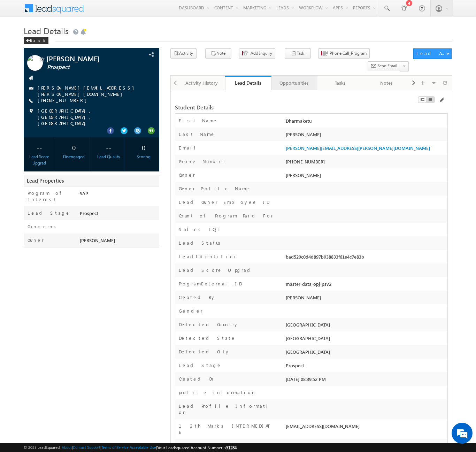 The image size is (476, 452). I want to click on span: Prospect, so click(89, 67).